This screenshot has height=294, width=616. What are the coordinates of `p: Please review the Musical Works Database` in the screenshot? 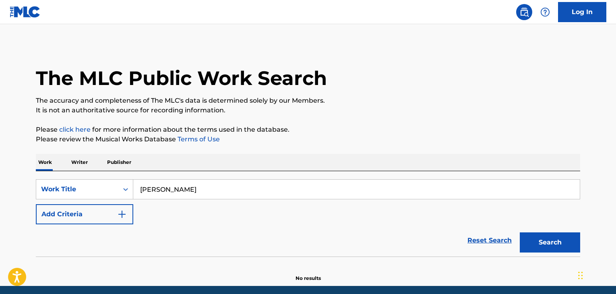 It's located at (308, 139).